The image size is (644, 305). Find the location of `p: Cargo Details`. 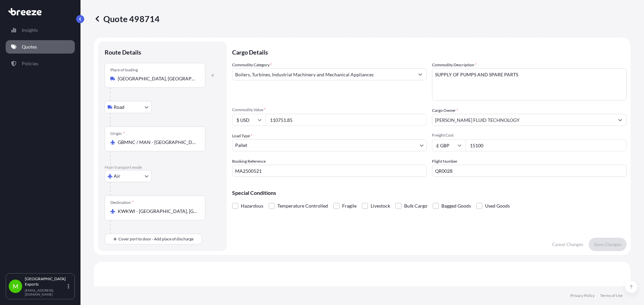

p: Cargo Details is located at coordinates (429, 51).